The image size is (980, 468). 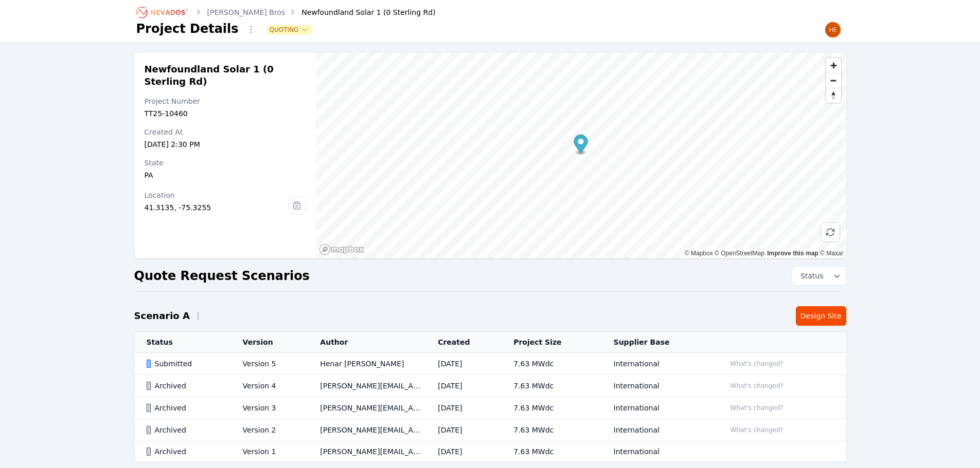 I want to click on td: Version 5, so click(x=269, y=364).